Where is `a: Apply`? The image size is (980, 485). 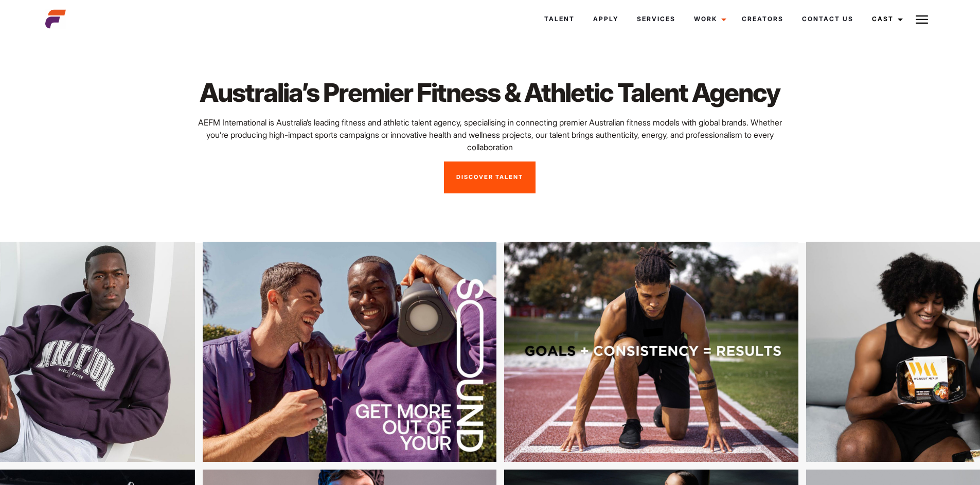 a: Apply is located at coordinates (606, 19).